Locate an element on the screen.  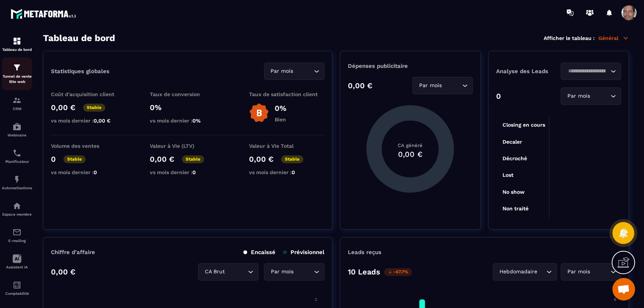
tspan: Closing en cours is located at coordinates (523, 125).